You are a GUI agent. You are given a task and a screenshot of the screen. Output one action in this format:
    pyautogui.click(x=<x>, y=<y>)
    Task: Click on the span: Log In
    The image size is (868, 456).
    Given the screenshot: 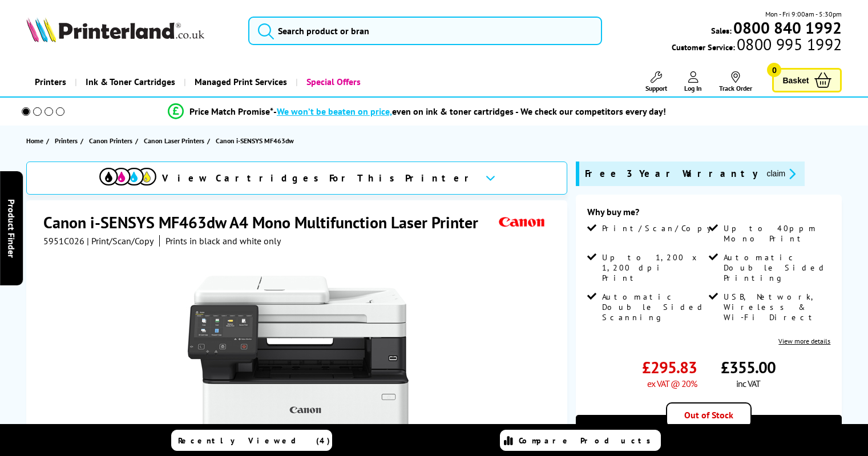 What is the action you would take?
    pyautogui.click(x=693, y=88)
    